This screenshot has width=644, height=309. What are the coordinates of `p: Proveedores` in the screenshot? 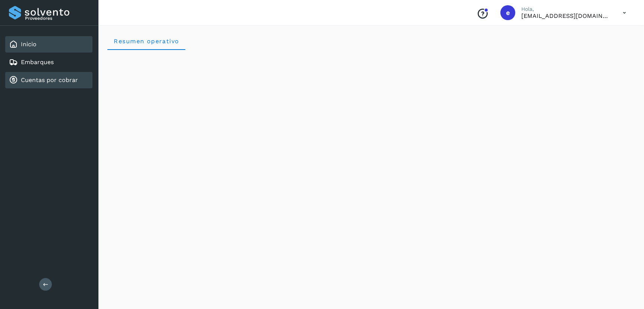 It's located at (57, 19).